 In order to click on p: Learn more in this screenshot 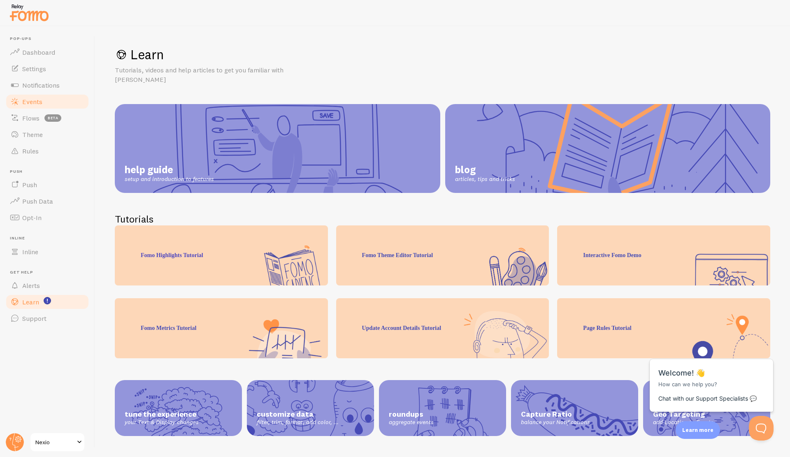, I will do `click(698, 430)`.